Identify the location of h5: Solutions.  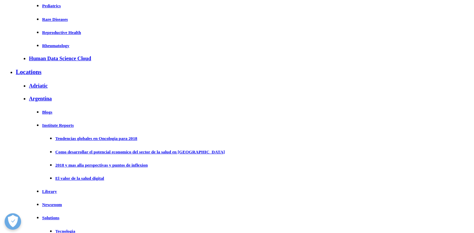
(257, 218).